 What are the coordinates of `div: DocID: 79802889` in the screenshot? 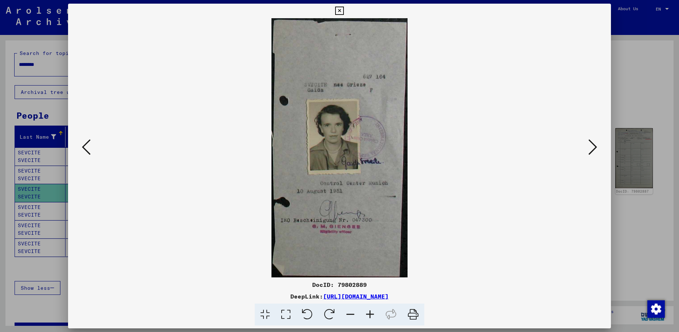 It's located at (340, 285).